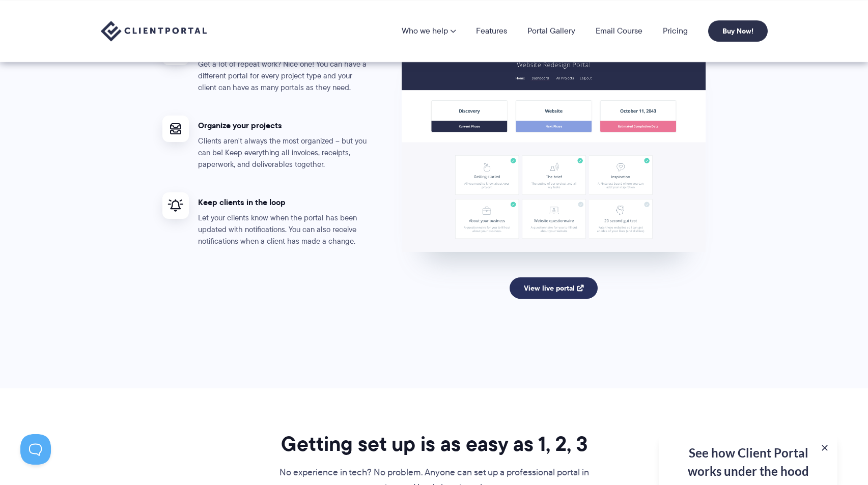  What do you see at coordinates (285, 76) in the screenshot?
I see `p: Get a lot of repeat work? Nice one! You can have a different portal for every project type and yo...` at bounding box center [285, 76].